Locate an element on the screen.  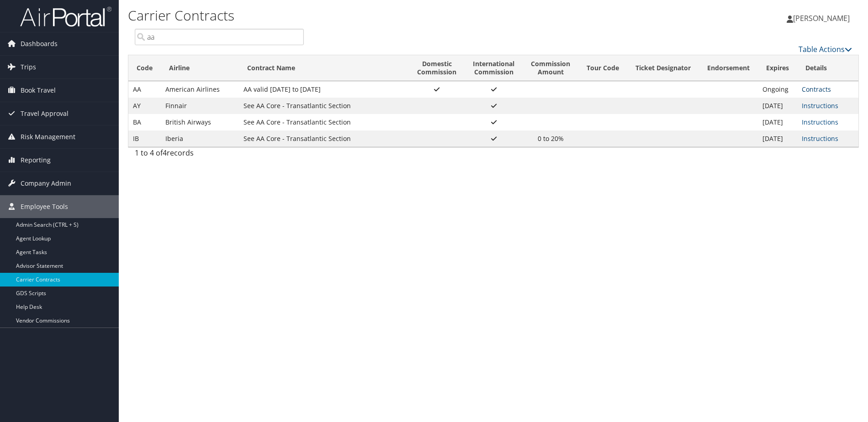
td: BA is located at coordinates (145, 123).